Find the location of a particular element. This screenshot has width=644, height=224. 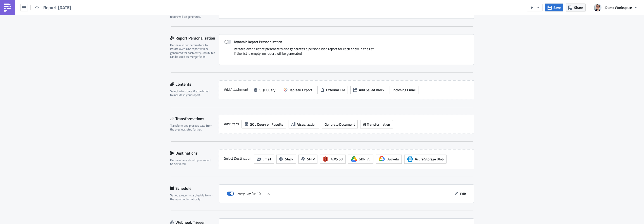

span: Generate Document is located at coordinates (340, 124).